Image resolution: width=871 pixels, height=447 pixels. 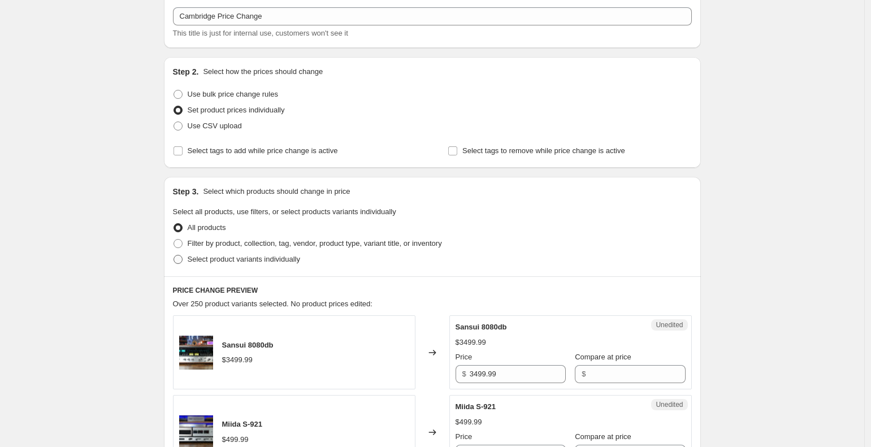 What do you see at coordinates (544, 150) in the screenshot?
I see `span: Select tags to remove while price change is active` at bounding box center [544, 150].